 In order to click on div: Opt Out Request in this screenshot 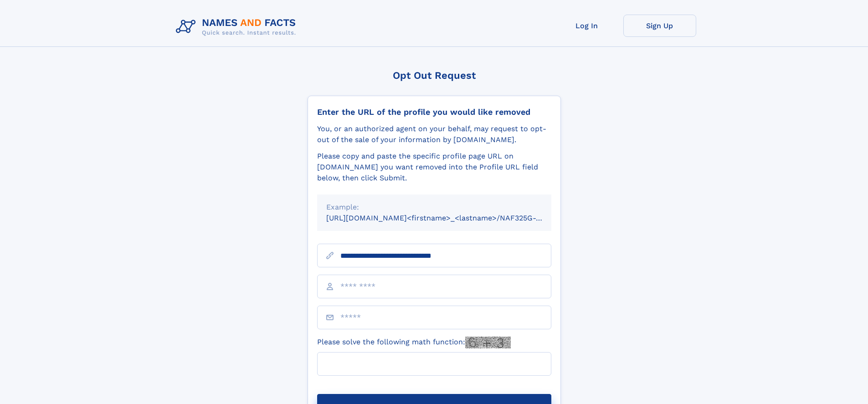, I will do `click(434, 75)`.